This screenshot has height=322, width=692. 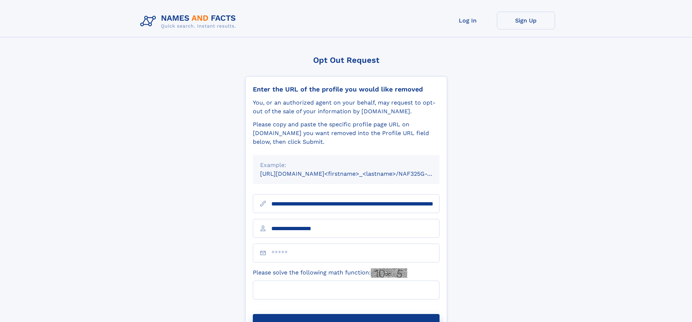 I want to click on div: You, or an authorized agent on your behalf, may request to opt-out of the sale of your informatio..., so click(x=346, y=107).